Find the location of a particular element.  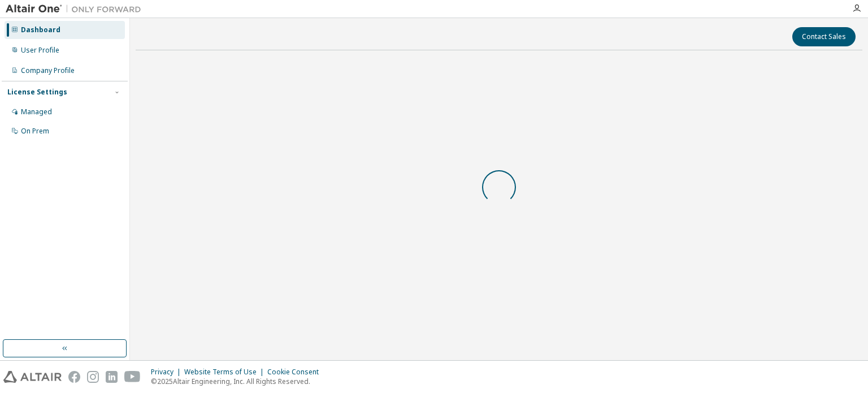

div: Managed is located at coordinates (36, 112).